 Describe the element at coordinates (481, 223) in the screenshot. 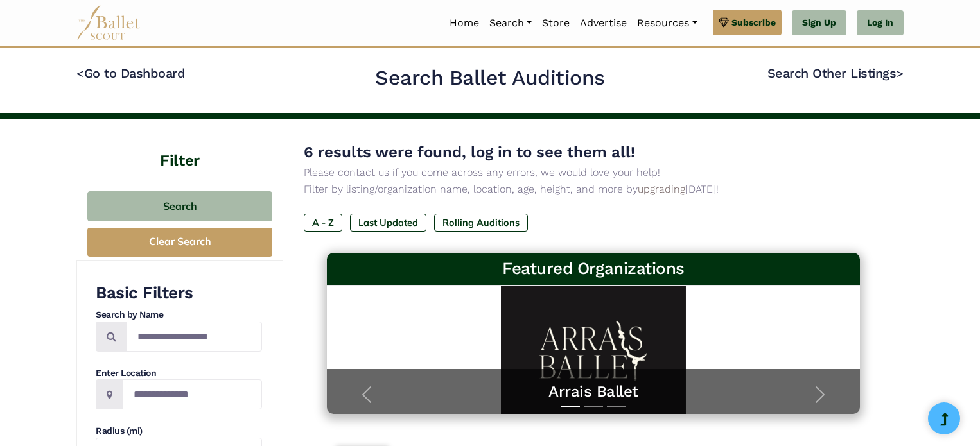

I see `label: Rolling Auditions` at that location.